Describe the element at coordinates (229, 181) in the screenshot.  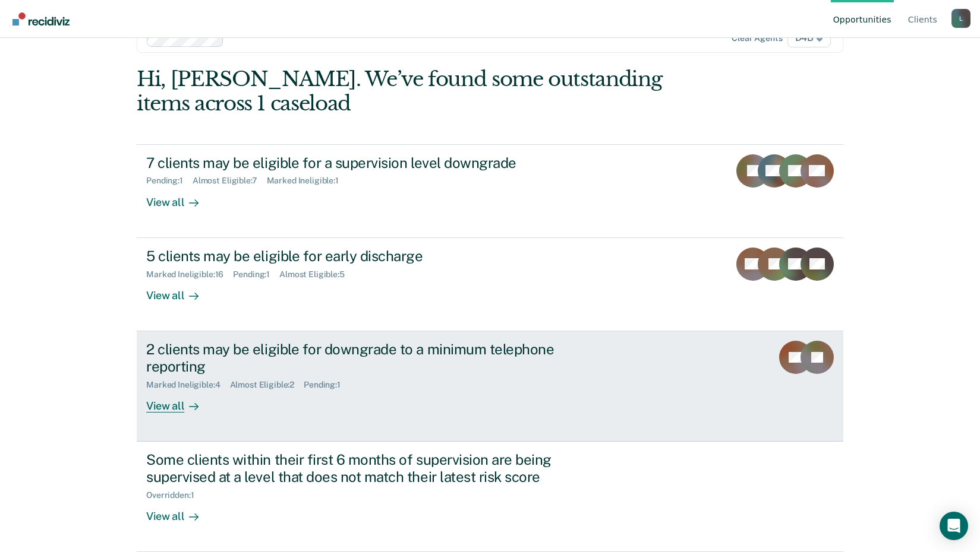
I see `div: Almost Eligible : 7` at that location.